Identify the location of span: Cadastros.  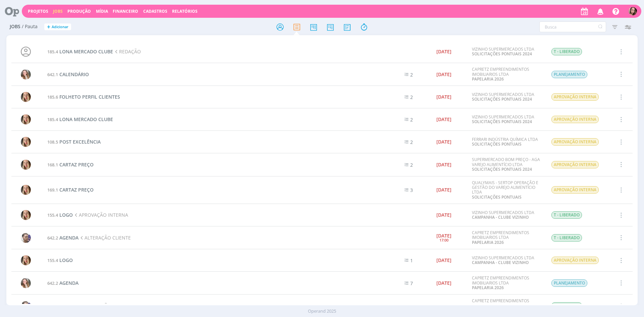
(155, 11).